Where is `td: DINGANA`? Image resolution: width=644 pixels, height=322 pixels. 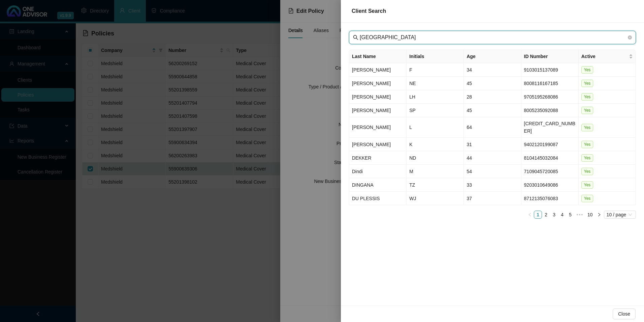 td: DINGANA is located at coordinates (378, 185).